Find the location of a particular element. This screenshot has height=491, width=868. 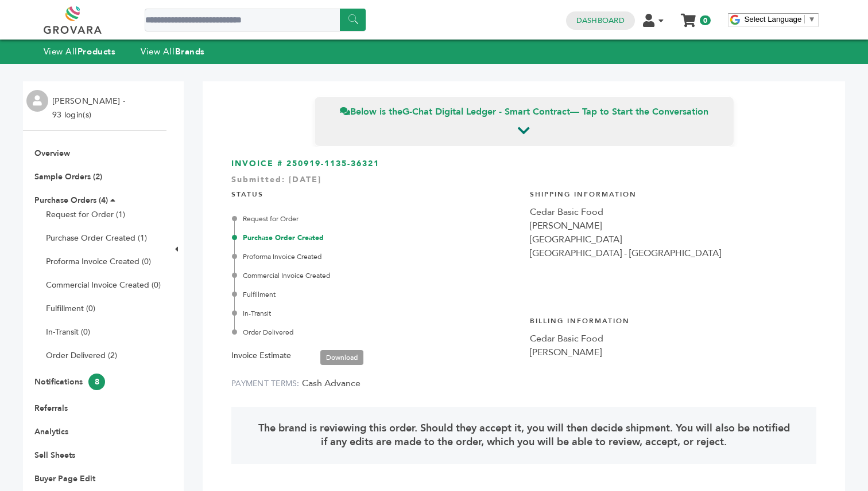

span: Below is the — Tap to Start the Conversation is located at coordinates (524, 112).